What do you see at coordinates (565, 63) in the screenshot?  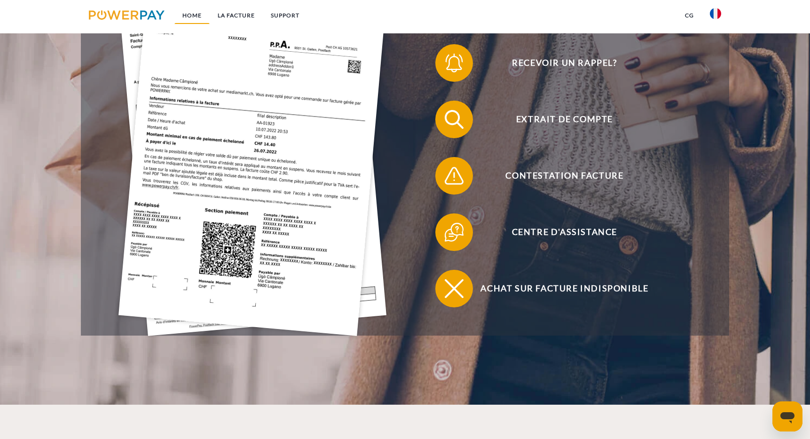 I see `span: Recevoir un rappel?` at bounding box center [565, 63].